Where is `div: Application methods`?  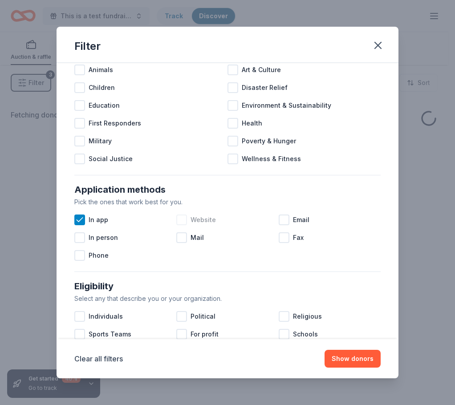 div: Application methods is located at coordinates (228, 190).